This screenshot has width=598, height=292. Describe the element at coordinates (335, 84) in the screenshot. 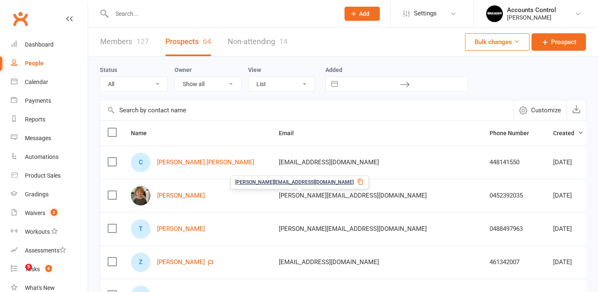

I see `button: Interact with the calendar and add the check-in date for your trip.` at that location.